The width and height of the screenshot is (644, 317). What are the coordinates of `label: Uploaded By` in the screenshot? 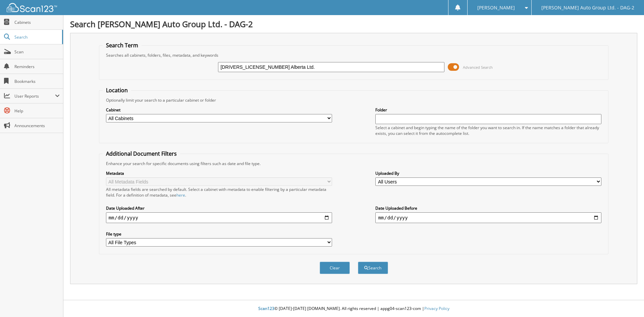 It's located at (489, 173).